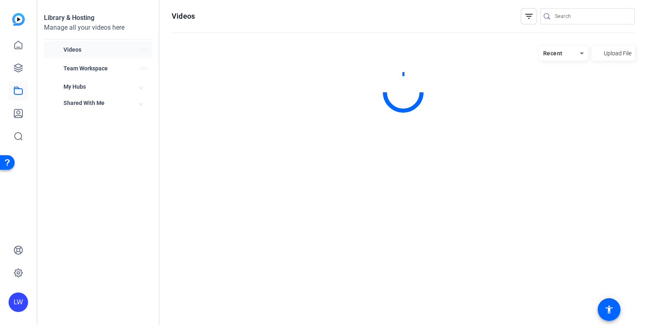  Describe the element at coordinates (98, 18) in the screenshot. I see `div: Library & Hosting` at that location.